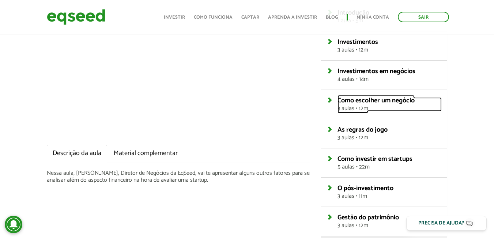 This screenshot has width=494, height=238. I want to click on a: Como funciona, so click(213, 17).